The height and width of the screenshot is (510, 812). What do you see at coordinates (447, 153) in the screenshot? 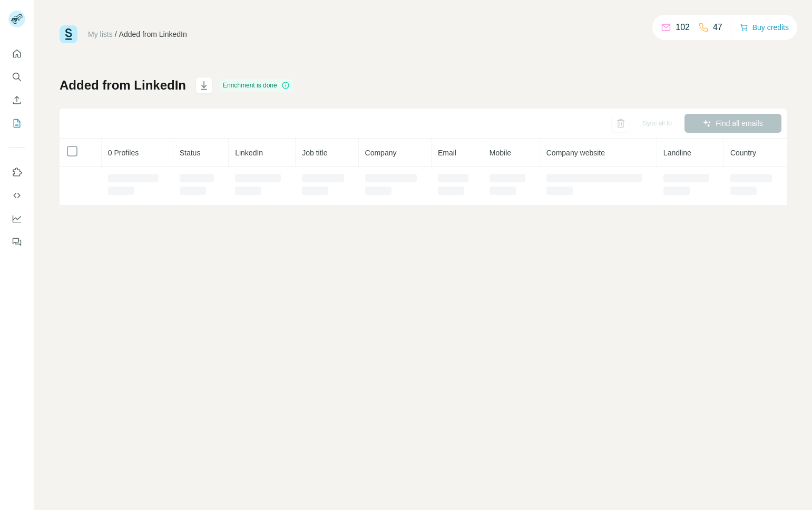
I see `span: Email` at bounding box center [447, 153].